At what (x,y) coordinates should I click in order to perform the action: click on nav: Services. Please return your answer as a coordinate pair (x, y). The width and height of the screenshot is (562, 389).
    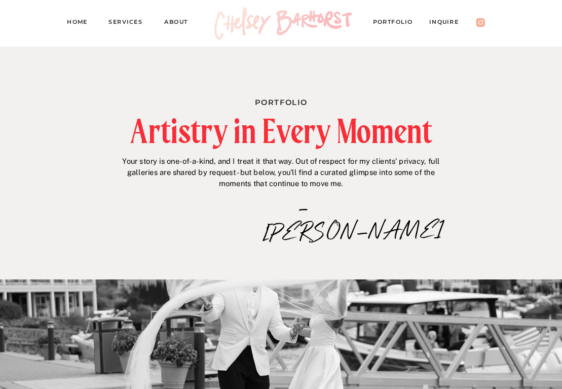
    Looking at the image, I should click on (129, 23).